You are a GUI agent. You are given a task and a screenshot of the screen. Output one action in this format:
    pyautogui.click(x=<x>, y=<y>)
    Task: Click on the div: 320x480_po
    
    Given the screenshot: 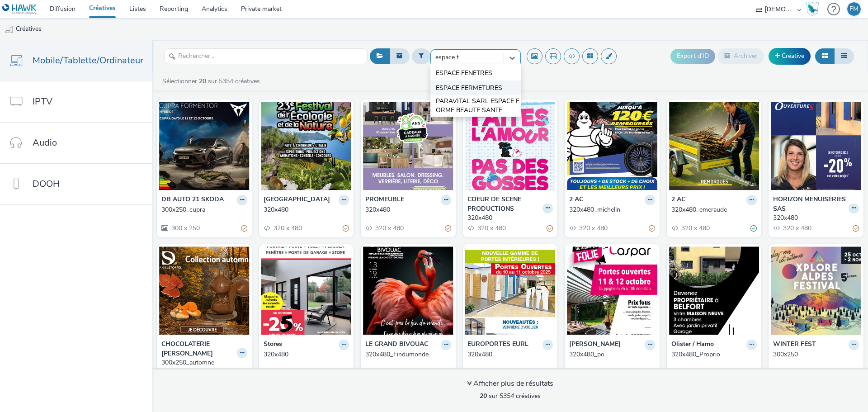 What is the action you would take?
    pyautogui.click(x=610, y=355)
    